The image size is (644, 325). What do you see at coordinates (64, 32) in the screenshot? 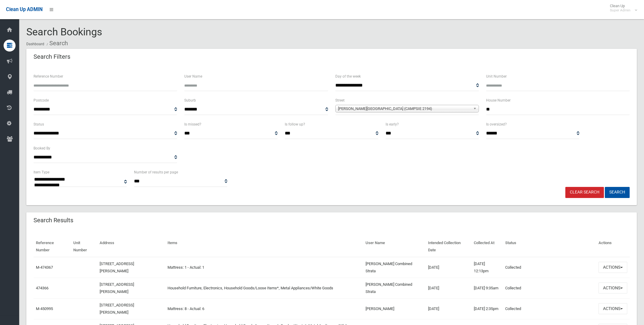
I see `span: Search Bookings` at bounding box center [64, 32].